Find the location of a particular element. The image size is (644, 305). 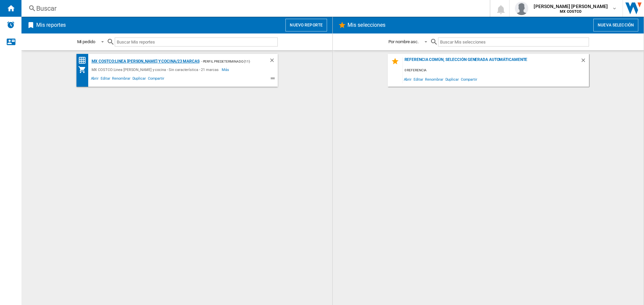

div: Matriz de precios is located at coordinates (84, 60).